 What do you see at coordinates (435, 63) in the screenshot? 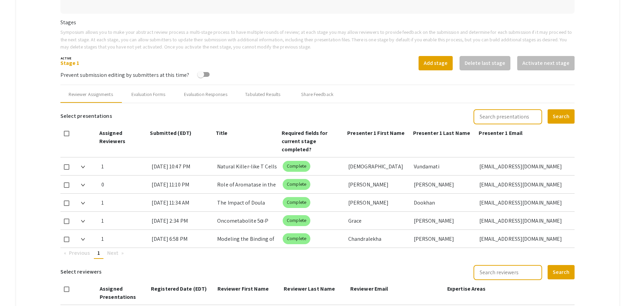
I see `button: Add stage` at bounding box center [435, 63].